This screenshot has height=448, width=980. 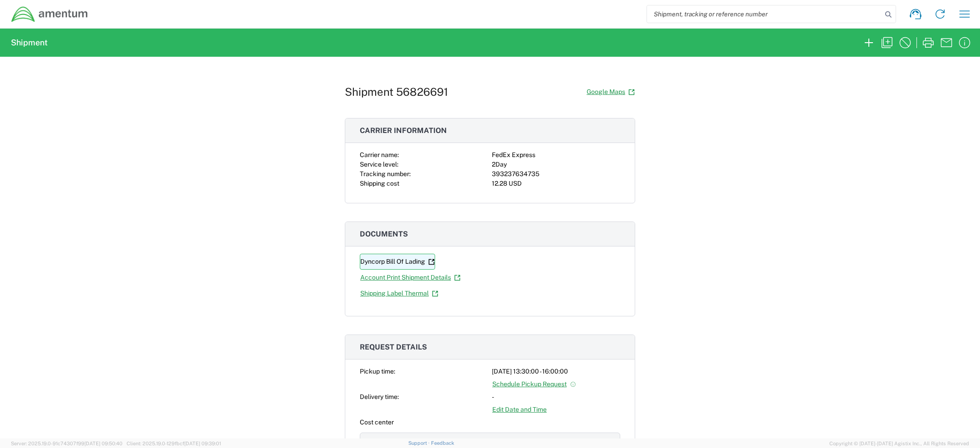 I want to click on a: Edit Date and Time, so click(x=520, y=409).